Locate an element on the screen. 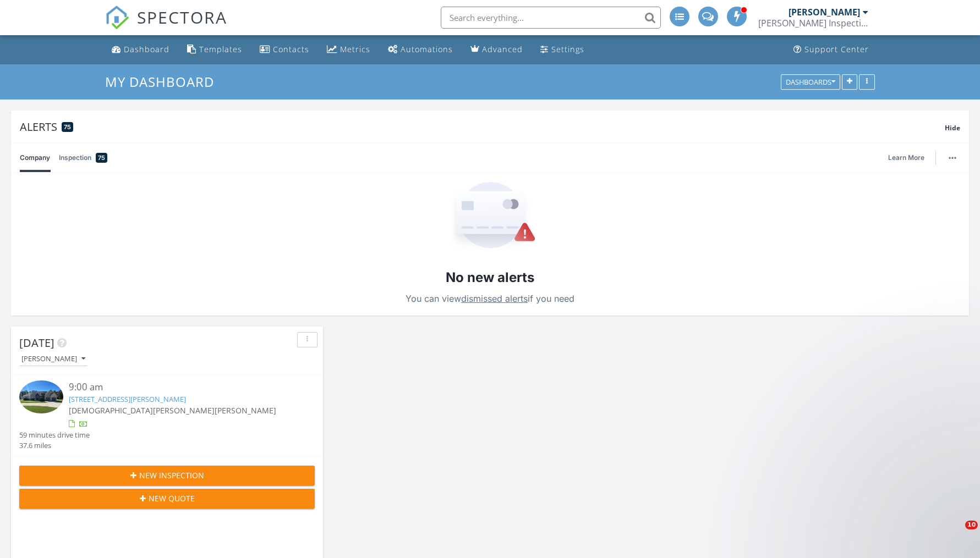 The width and height of the screenshot is (980, 558). div: 9:00 am is located at coordinates (179, 387).